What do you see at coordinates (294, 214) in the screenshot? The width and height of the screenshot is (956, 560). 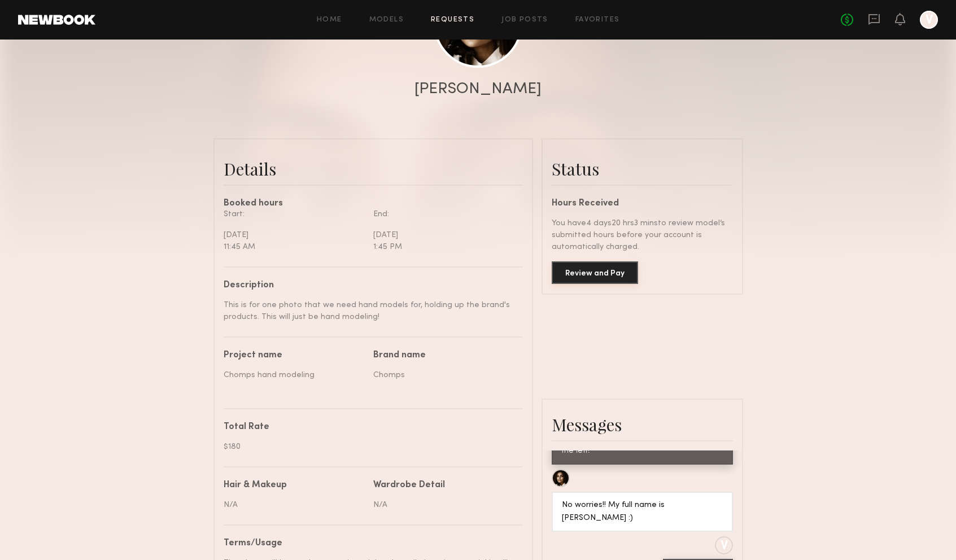 I see `div: Start:` at bounding box center [294, 214].